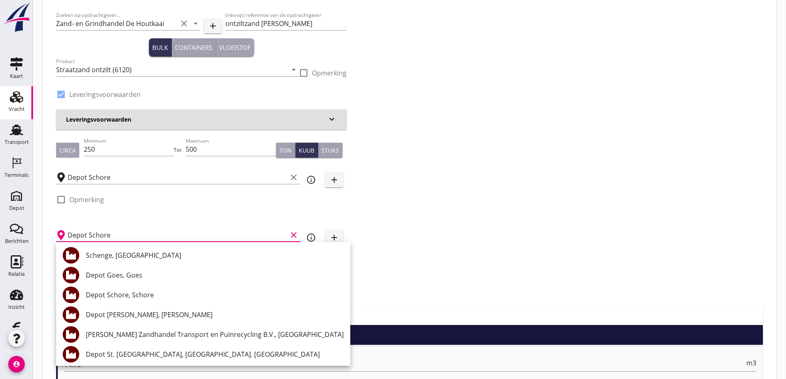 The image size is (786, 379). I want to click on button: Bulk, so click(160, 47).